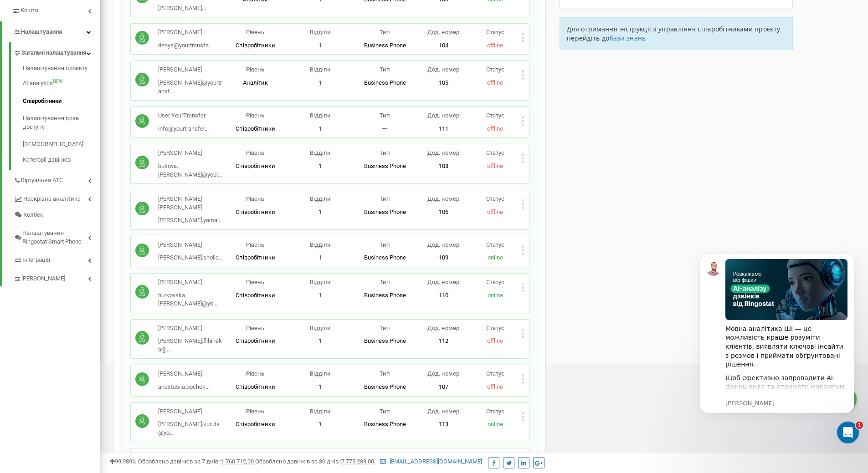  Describe the element at coordinates (61, 101) in the screenshot. I see `a: Співробітники` at that location.